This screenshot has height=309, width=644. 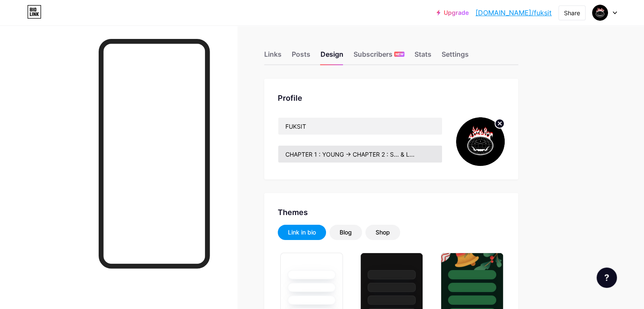 I want to click on div: Posts, so click(x=301, y=57).